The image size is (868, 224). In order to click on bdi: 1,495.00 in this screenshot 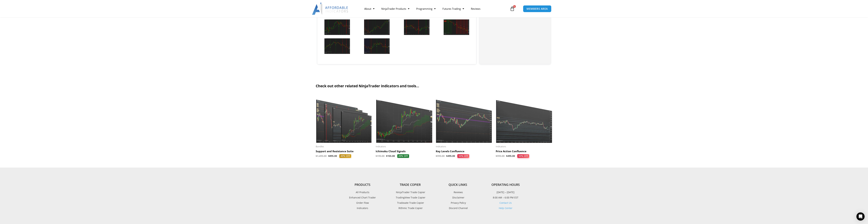, I will do `click(321, 156)`.